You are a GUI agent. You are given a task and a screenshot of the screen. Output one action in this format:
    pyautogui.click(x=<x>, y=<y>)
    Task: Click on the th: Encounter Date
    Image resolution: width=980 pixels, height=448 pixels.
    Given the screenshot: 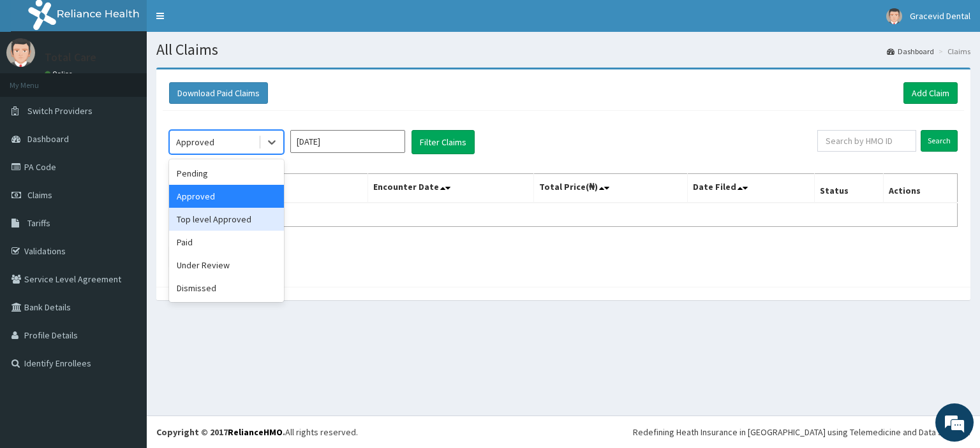 What is the action you would take?
    pyautogui.click(x=451, y=189)
    